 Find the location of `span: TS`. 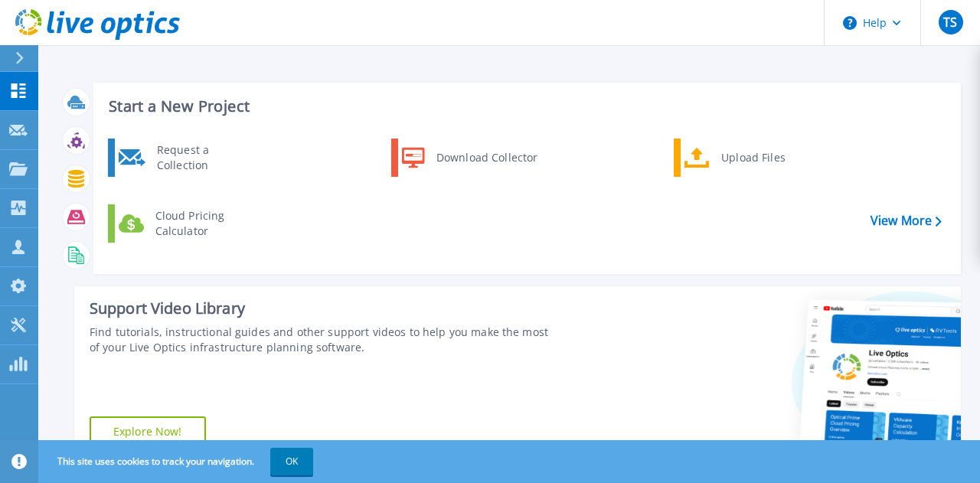

span: TS is located at coordinates (950, 22).